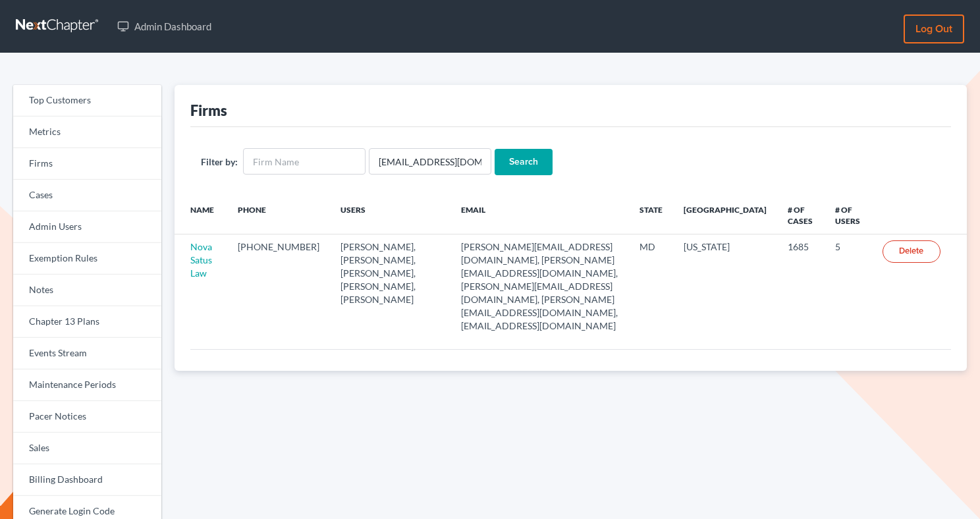  I want to click on a: Sales, so click(87, 448).